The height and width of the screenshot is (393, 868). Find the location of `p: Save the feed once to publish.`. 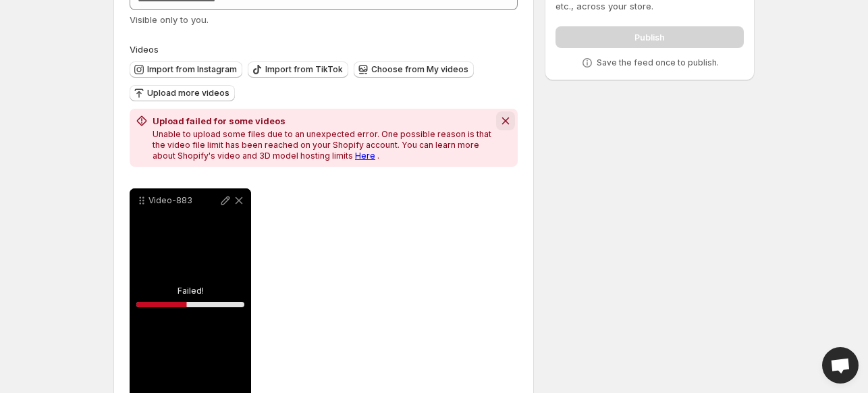

p: Save the feed once to publish. is located at coordinates (658, 63).